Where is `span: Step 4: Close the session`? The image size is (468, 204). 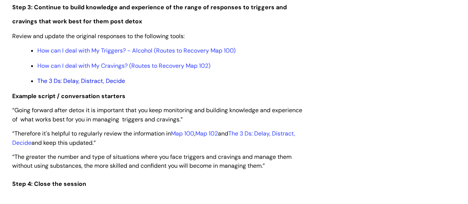 span: Step 4: Close the session is located at coordinates (49, 184).